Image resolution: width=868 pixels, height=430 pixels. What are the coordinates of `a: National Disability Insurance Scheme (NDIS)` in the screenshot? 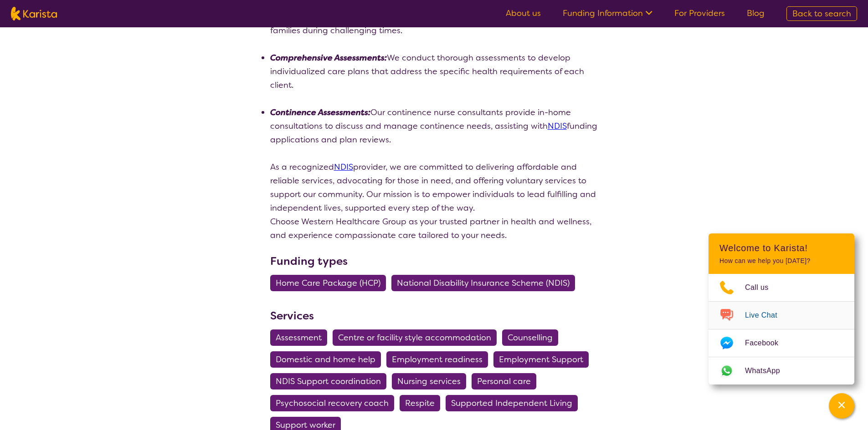 It's located at (486, 283).